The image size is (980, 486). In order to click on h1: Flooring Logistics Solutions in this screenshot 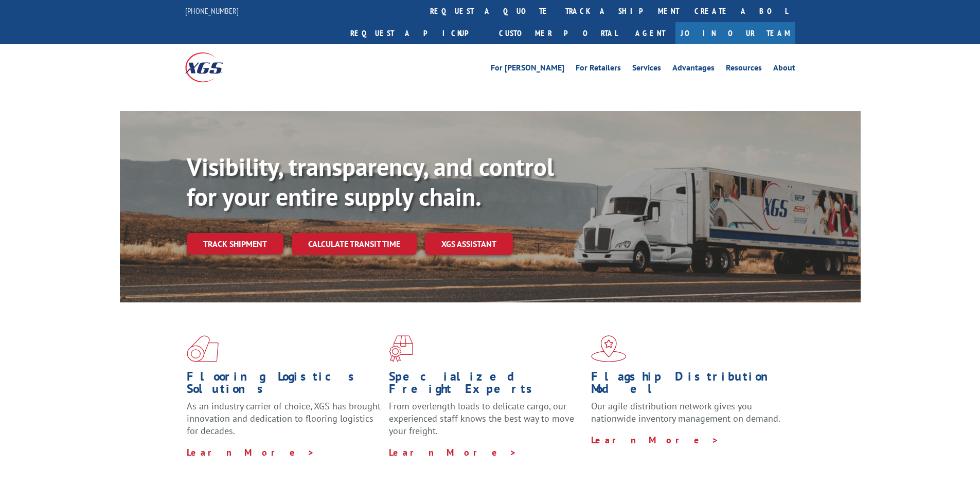, I will do `click(284, 385)`.